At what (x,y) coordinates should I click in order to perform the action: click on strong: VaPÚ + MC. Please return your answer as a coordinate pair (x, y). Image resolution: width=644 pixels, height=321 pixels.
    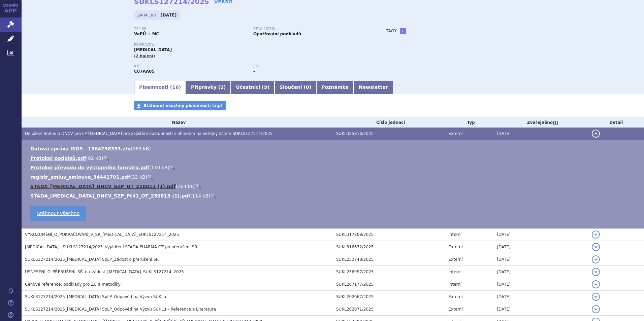
    Looking at the image, I should click on (147, 34).